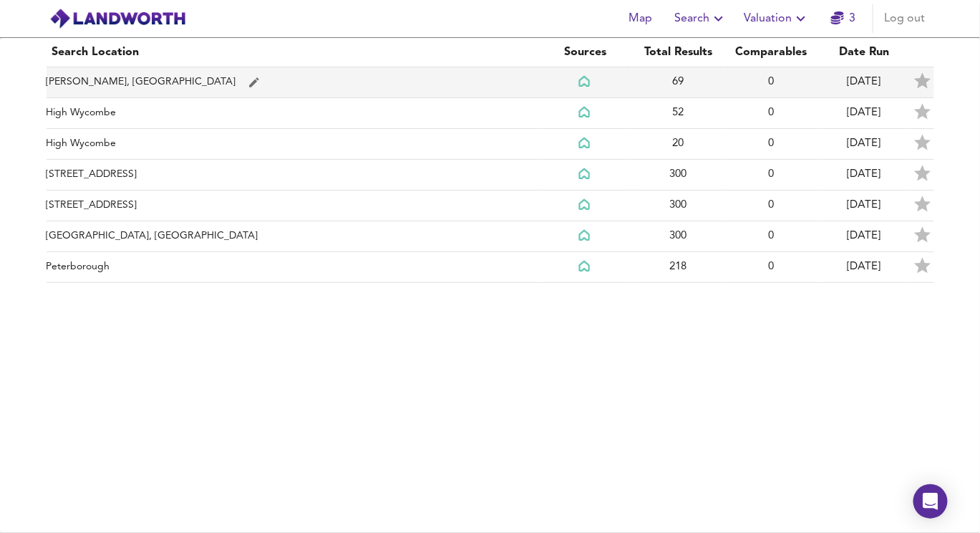  I want to click on button: 3, so click(844, 18).